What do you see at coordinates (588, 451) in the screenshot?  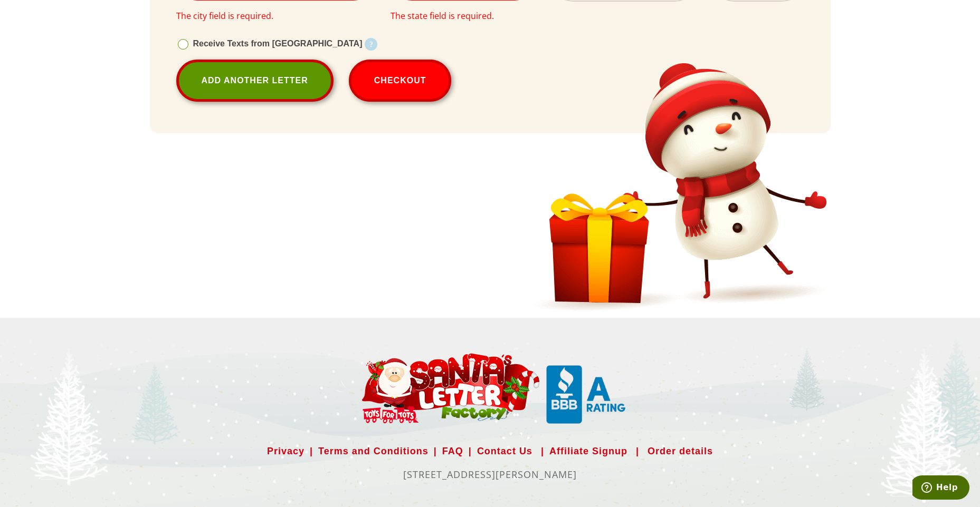 I see `a: Affiliate Signup` at bounding box center [588, 451].